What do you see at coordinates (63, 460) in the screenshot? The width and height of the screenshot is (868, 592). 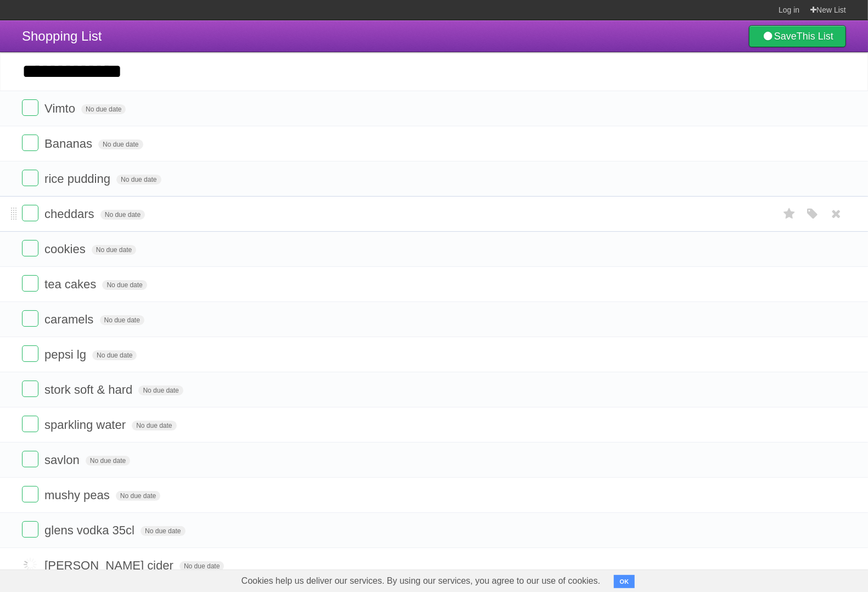 I see `span: savlon` at bounding box center [63, 460].